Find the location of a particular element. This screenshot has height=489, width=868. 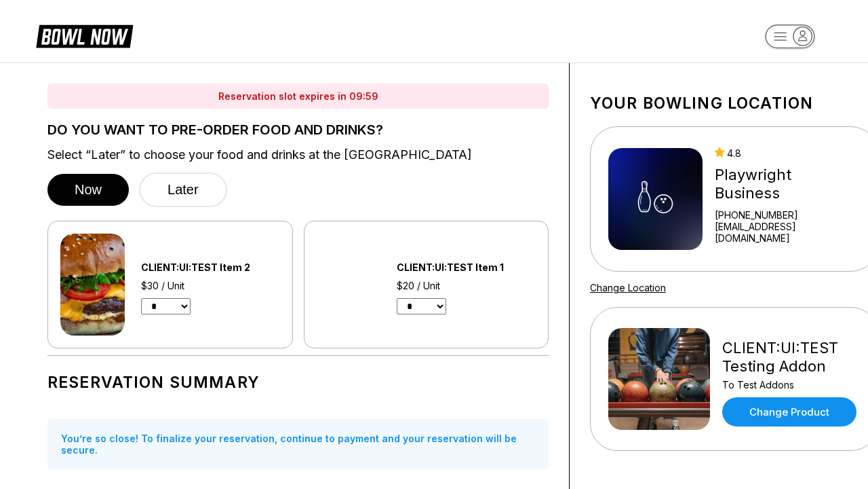

h1: Reservation Summary is located at coordinates (298, 382).